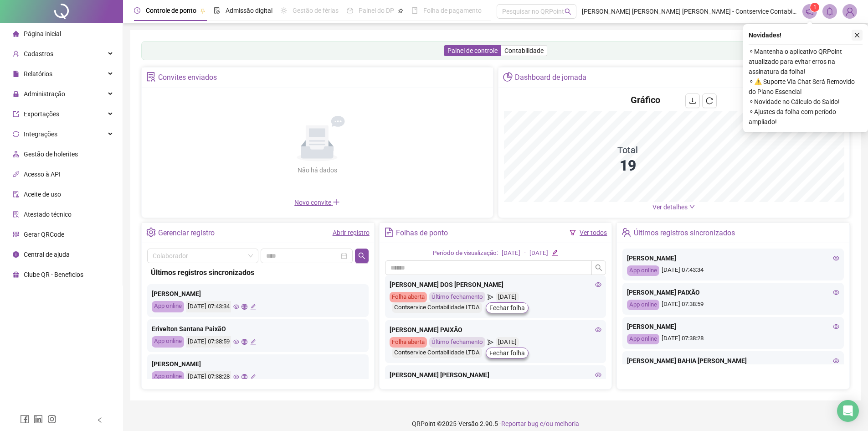 This screenshot has height=431, width=868. I want to click on span: Relatórios, so click(38, 73).